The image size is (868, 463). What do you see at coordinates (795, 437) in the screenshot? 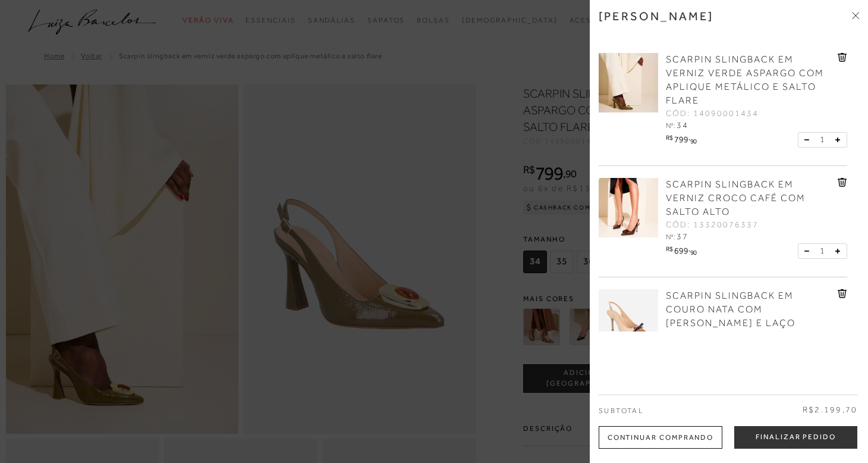
I see `button: Finalizar Pedido` at bounding box center [795, 437].